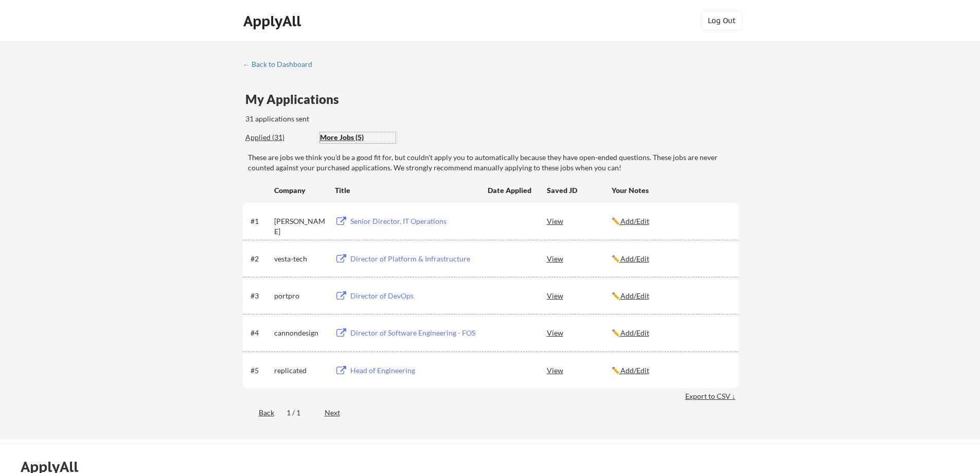  Describe the element at coordinates (279, 138) in the screenshot. I see `div: Applied (31)` at that location.